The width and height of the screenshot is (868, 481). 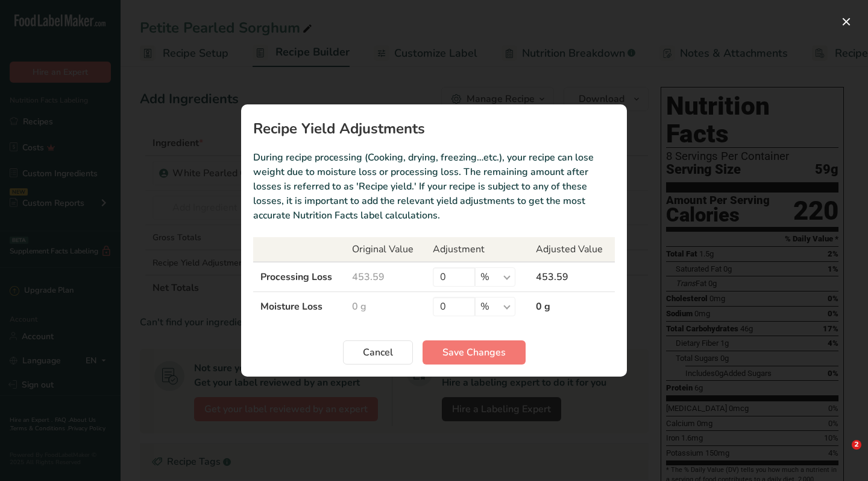 What do you see at coordinates (477, 249) in the screenshot?
I see `th: Adjustment` at bounding box center [477, 249].